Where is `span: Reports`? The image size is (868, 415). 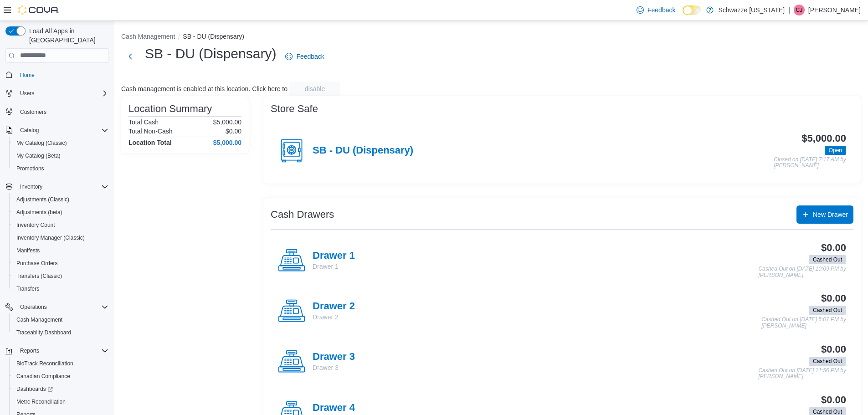 span: Reports is located at coordinates (63, 351).